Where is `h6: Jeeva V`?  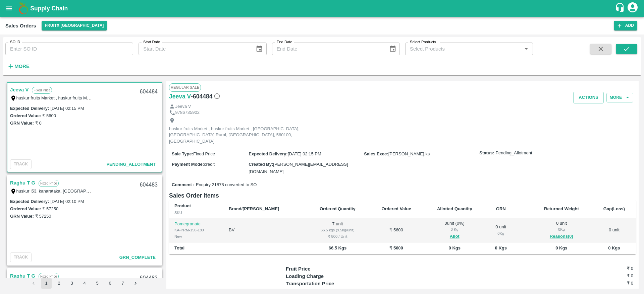 h6: Jeeva V is located at coordinates (180, 96).